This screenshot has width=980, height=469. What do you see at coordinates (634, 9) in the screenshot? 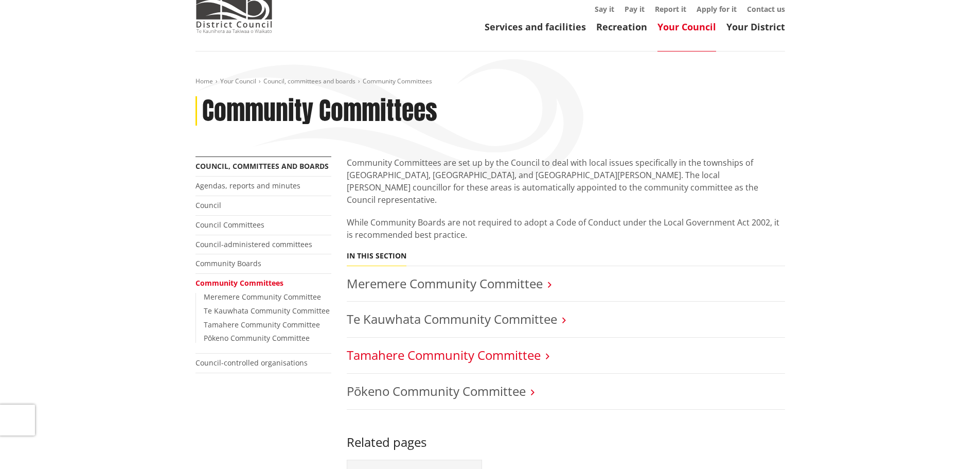
I see `a: Pay it` at bounding box center [634, 9].